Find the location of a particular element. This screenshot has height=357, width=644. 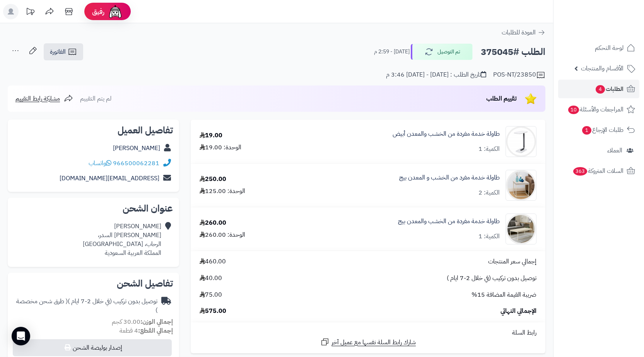

span: الأقسام والمنتجات is located at coordinates (602, 68).